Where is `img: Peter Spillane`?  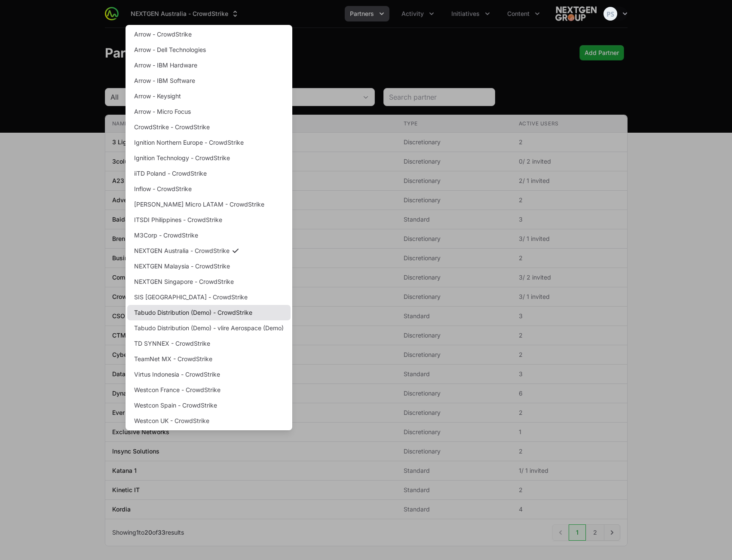
img: Peter Spillane is located at coordinates (610, 14).